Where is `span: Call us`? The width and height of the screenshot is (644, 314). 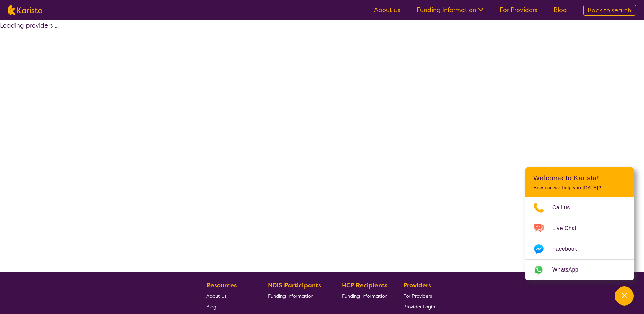
span: Call us is located at coordinates (565, 207).